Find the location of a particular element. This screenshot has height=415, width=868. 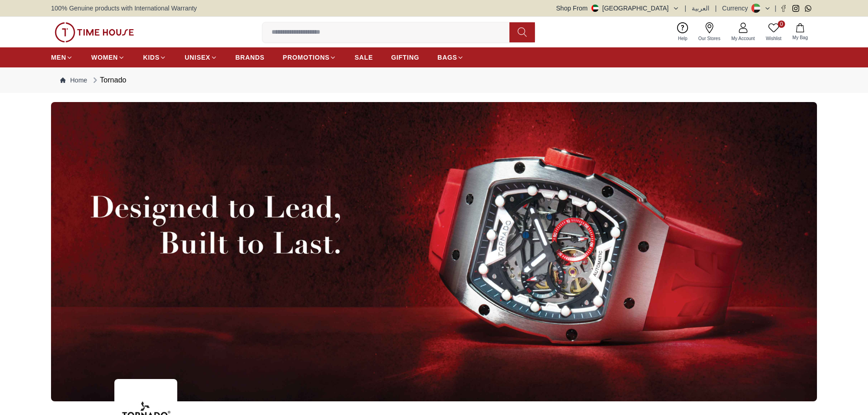

span: Help is located at coordinates (683, 38).